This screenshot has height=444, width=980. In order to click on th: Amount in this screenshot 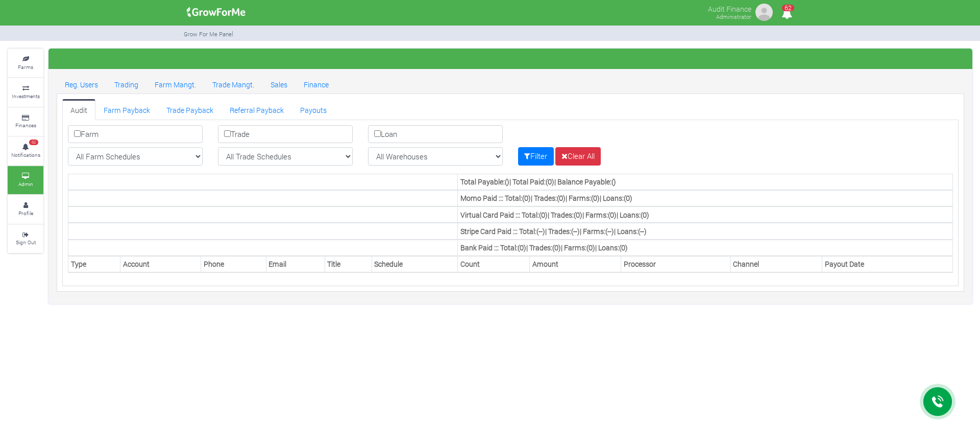, I will do `click(575, 264)`.